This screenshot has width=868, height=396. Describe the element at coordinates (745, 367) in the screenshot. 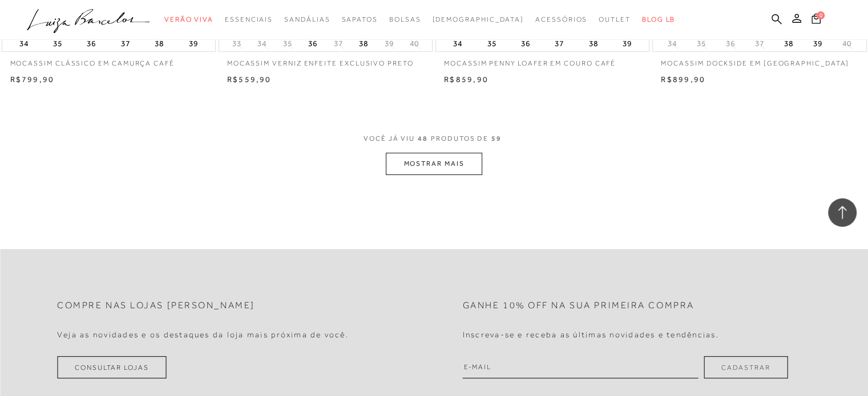

I see `button: Cadastrar` at that location.